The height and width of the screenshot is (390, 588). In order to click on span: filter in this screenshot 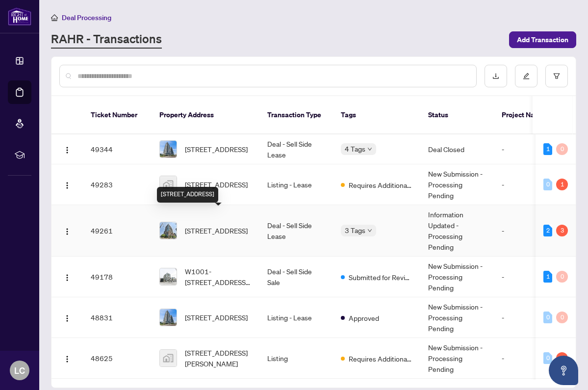, I will do `click(556, 76)`.